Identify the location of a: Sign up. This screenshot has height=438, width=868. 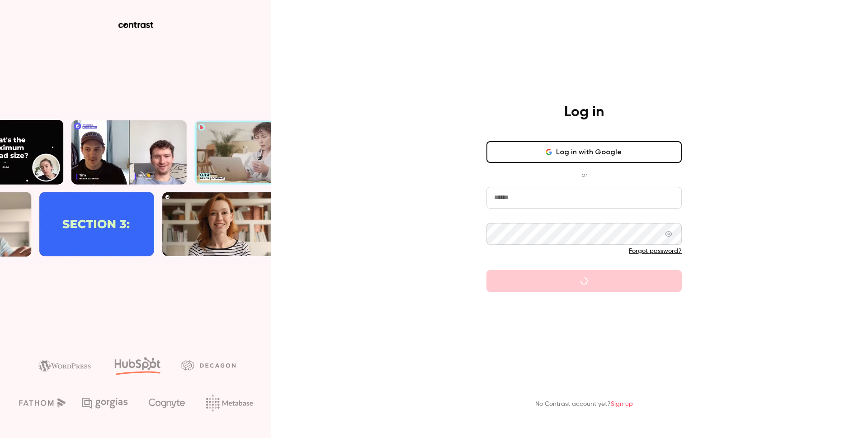
(622, 403).